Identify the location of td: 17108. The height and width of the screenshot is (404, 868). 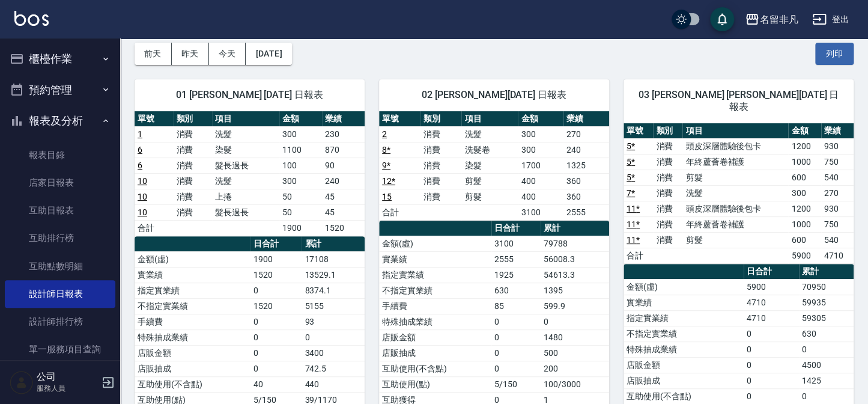
(333, 259).